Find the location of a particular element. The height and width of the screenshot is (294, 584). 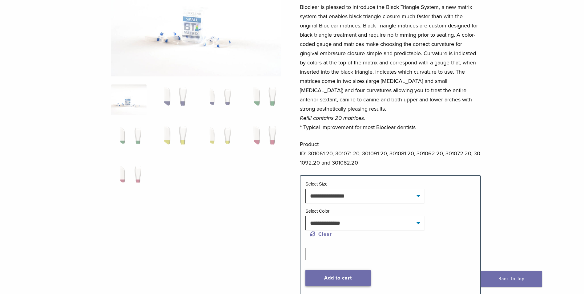

button: Add to cart is located at coordinates (338, 278).